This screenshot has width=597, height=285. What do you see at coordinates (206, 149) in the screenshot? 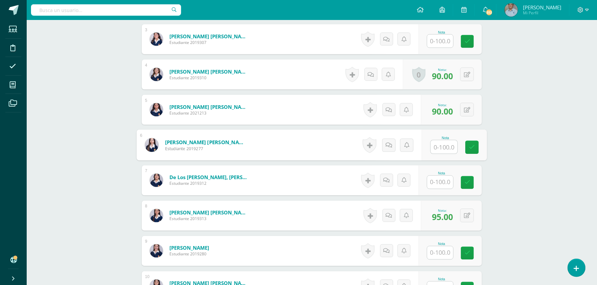
I see `span: Estudiante 2019277` at bounding box center [206, 149].